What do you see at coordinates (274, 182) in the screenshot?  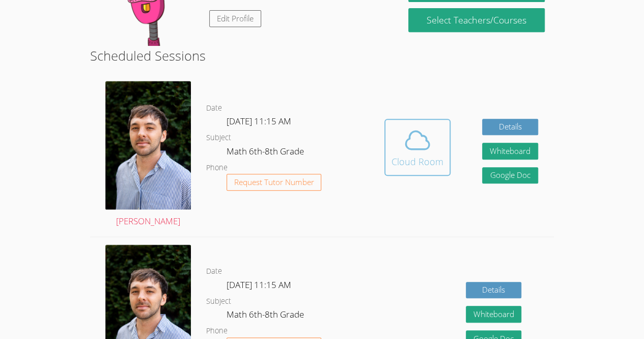 I see `button: Request Tutor Number` at bounding box center [274, 182].